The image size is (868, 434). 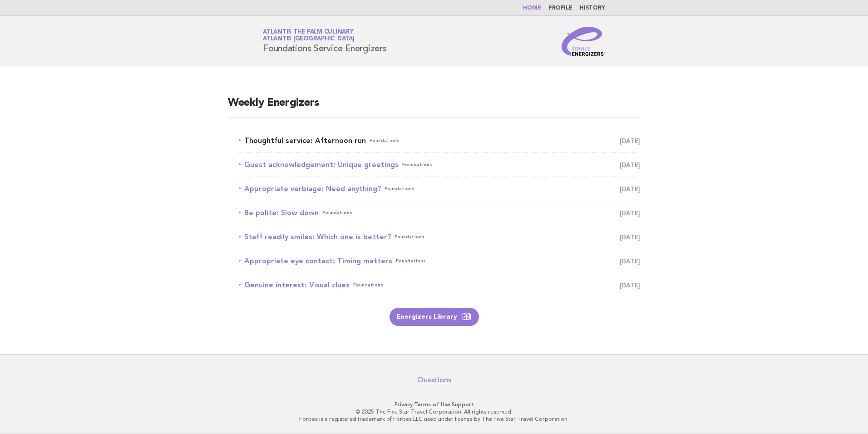 What do you see at coordinates (593, 8) in the screenshot?
I see `a: History` at bounding box center [593, 8].